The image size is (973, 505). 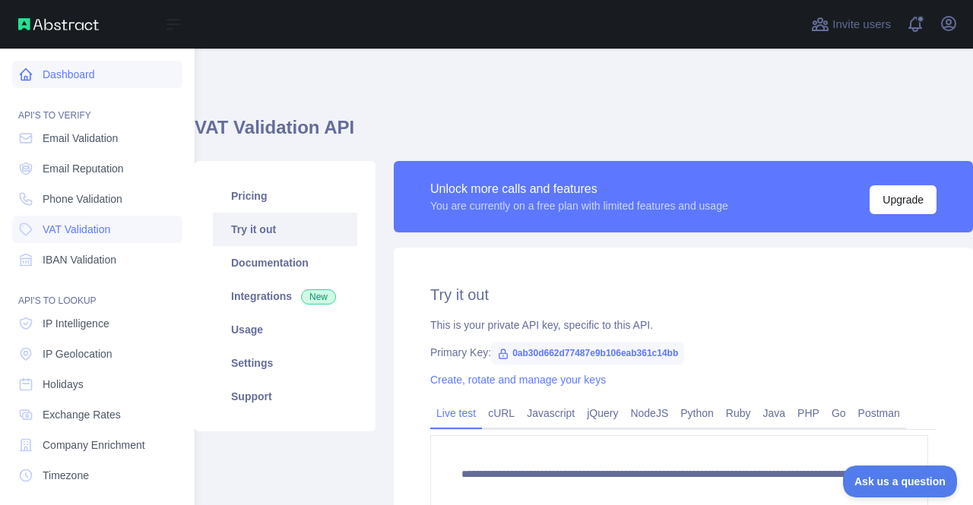 What do you see at coordinates (76, 230) in the screenshot?
I see `span: VAT Validation` at bounding box center [76, 230].